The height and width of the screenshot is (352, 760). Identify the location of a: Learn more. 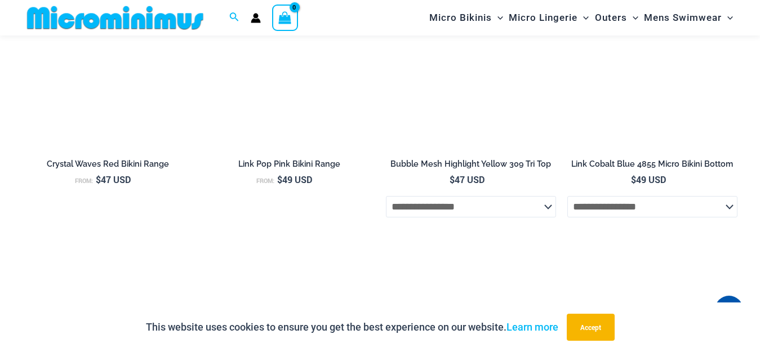
(532, 327).